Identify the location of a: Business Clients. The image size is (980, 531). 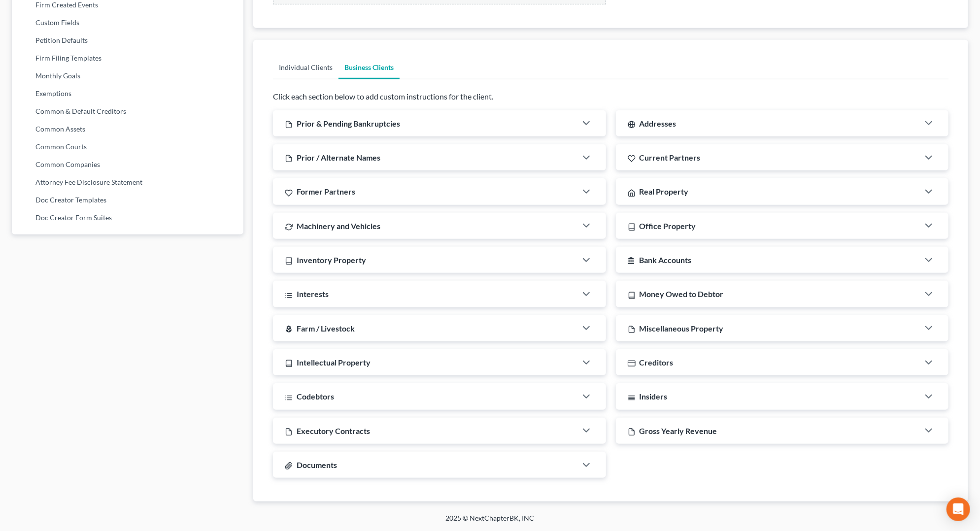
(369, 67).